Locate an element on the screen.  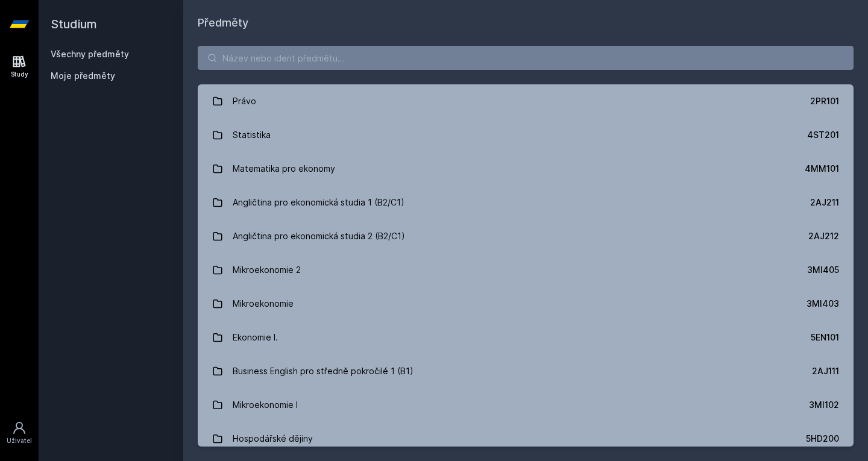
a: Study is located at coordinates (19, 66).